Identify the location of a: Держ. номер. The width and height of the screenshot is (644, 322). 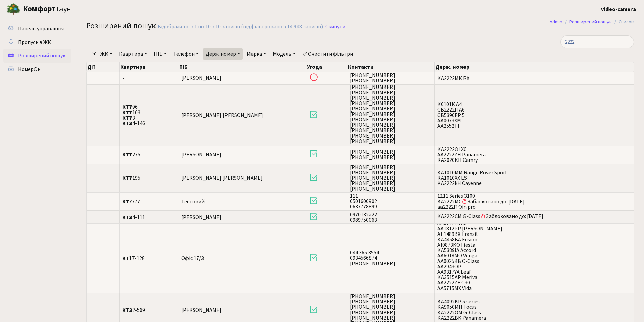
(223, 54).